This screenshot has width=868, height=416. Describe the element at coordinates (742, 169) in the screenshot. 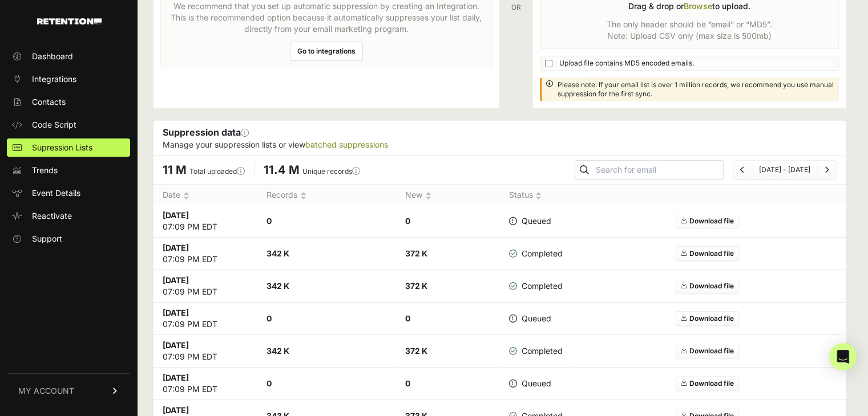

I see `a: Previous` at that location.